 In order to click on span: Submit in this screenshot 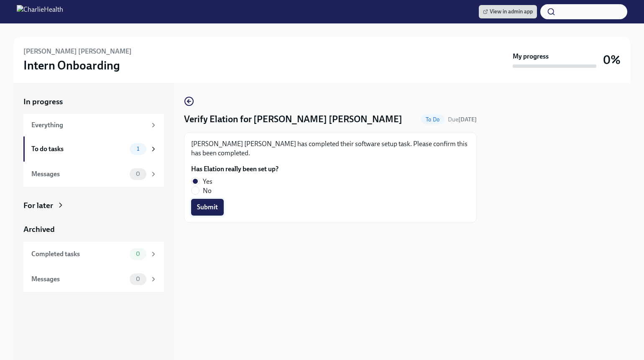, I will do `click(208, 207)`.